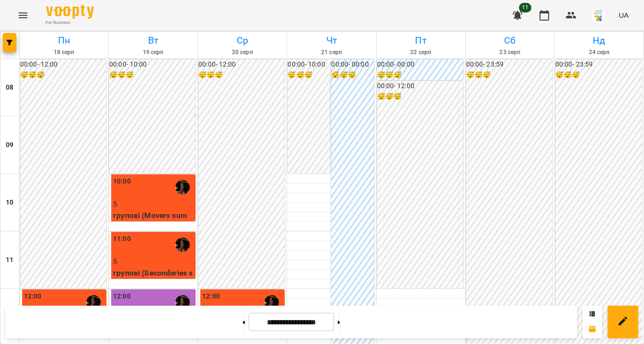 Image resolution: width=644 pixels, height=344 pixels. What do you see at coordinates (623, 15) in the screenshot?
I see `span: UA` at bounding box center [623, 15].